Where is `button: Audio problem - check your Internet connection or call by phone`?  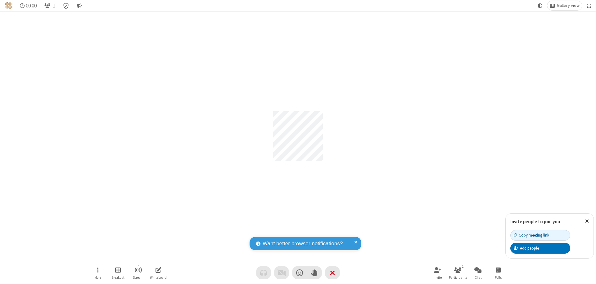 button: Audio problem - check your Internet connection or call by phone is located at coordinates (264, 273).